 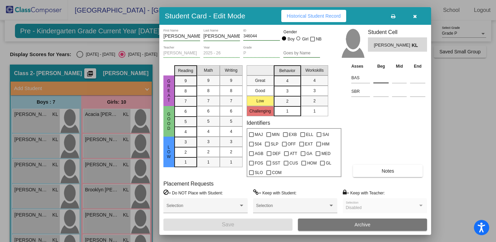 I want to click on span: SAI, so click(x=325, y=134).